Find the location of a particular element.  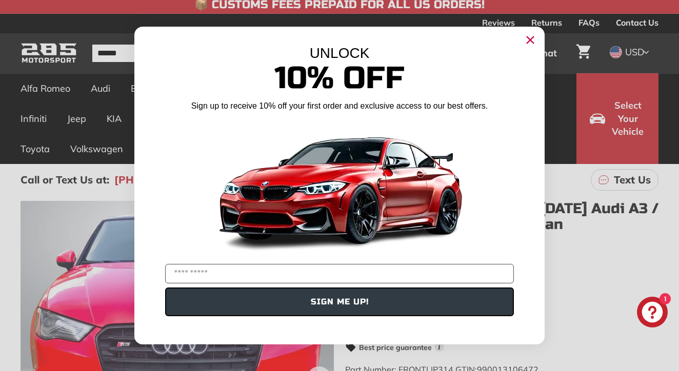

span: 10% Off is located at coordinates (339, 78).